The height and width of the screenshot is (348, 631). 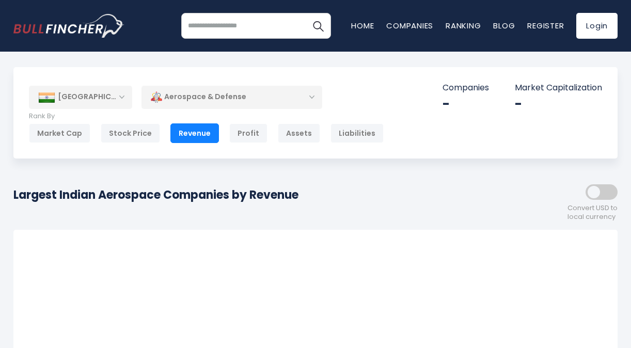 I want to click on div: Revenue, so click(x=195, y=133).